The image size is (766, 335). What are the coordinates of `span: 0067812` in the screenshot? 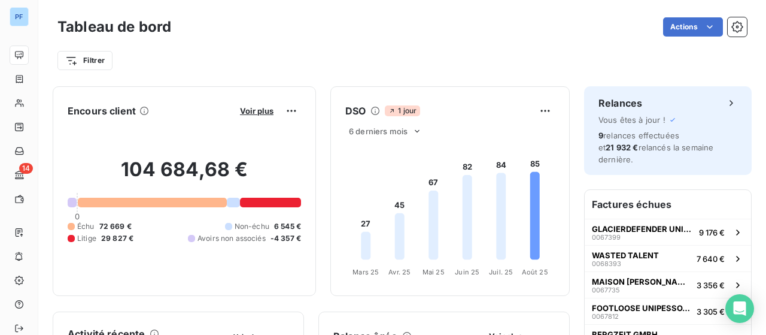 It's located at (605, 316).